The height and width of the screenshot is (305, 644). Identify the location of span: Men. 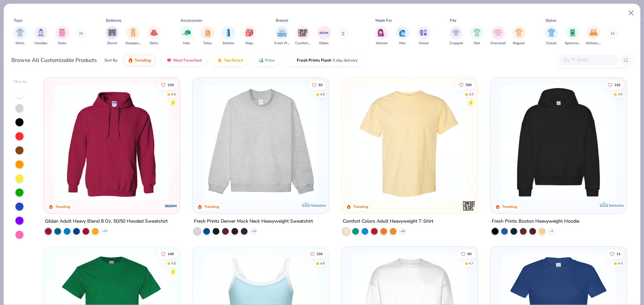
(402, 43).